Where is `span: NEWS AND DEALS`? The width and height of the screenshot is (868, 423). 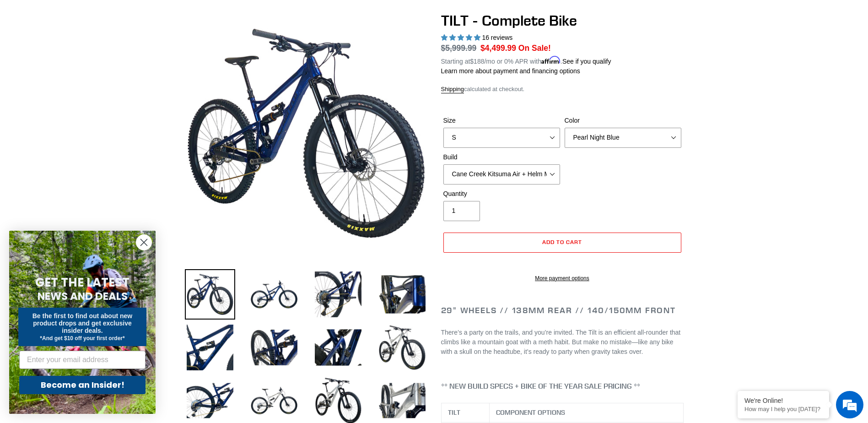 span: NEWS AND DEALS is located at coordinates (82, 296).